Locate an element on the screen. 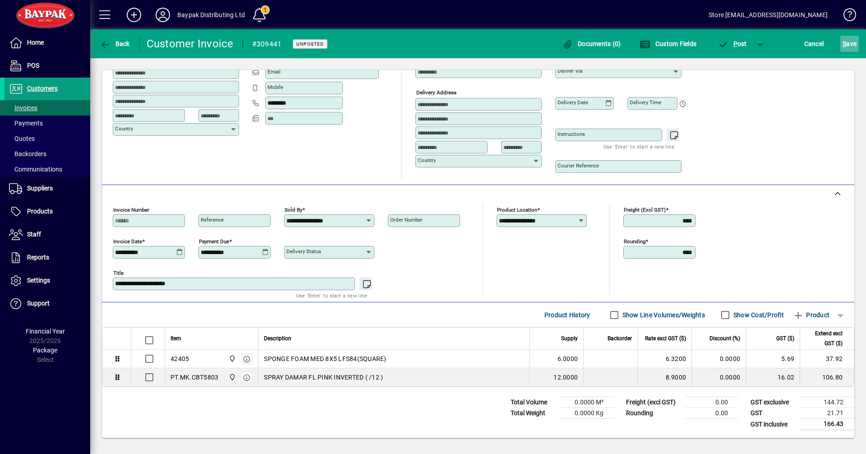 The height and width of the screenshot is (454, 866). span: Quotes is located at coordinates (22, 139).